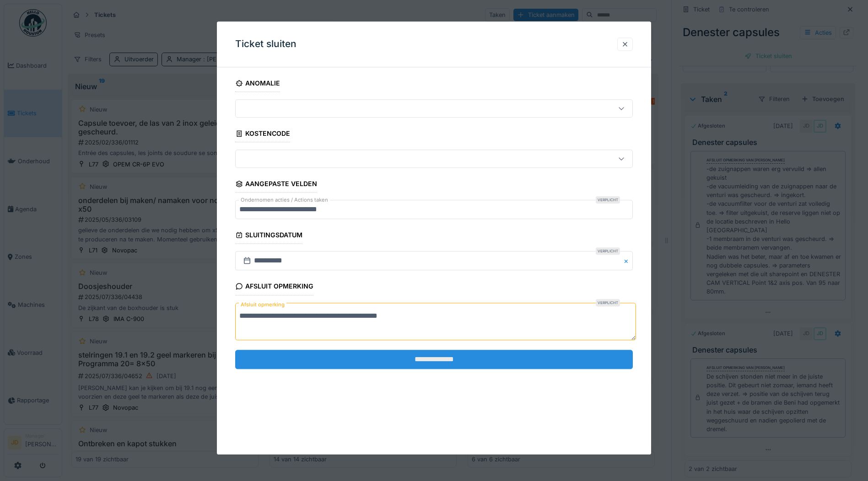 This screenshot has height=481, width=868. I want to click on label: Afsluit opmerking, so click(263, 304).